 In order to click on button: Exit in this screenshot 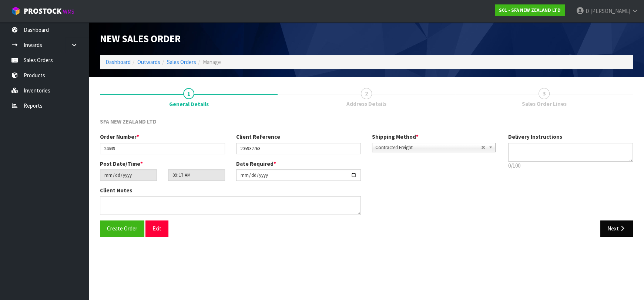, I will do `click(157, 228)`.